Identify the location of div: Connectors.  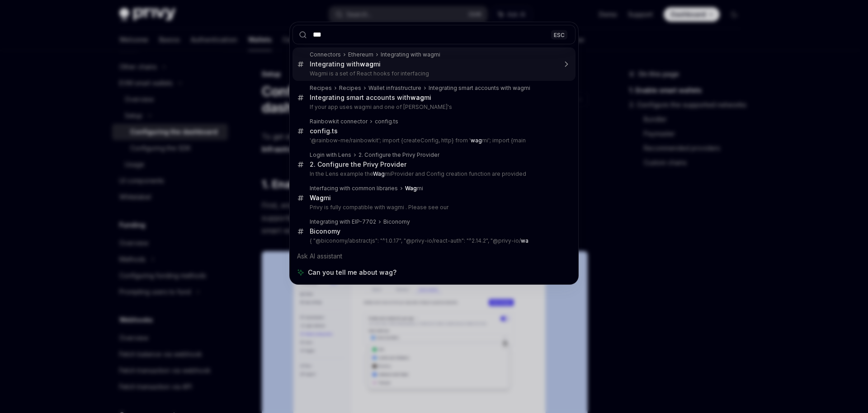
(325, 55).